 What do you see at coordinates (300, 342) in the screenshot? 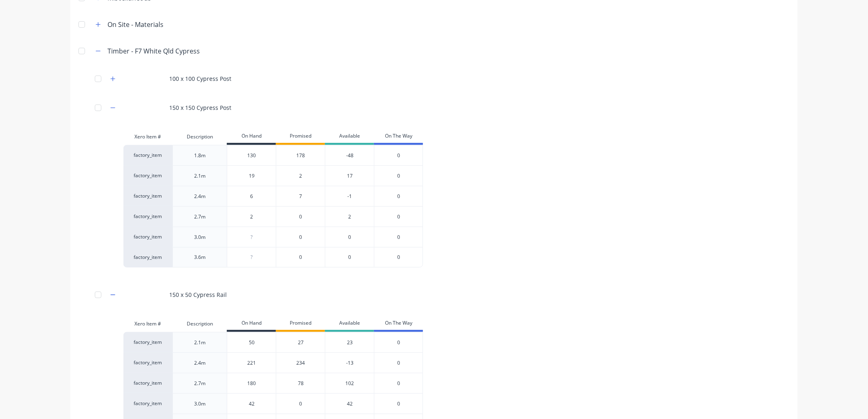
I see `div: 27` at bounding box center [300, 342].